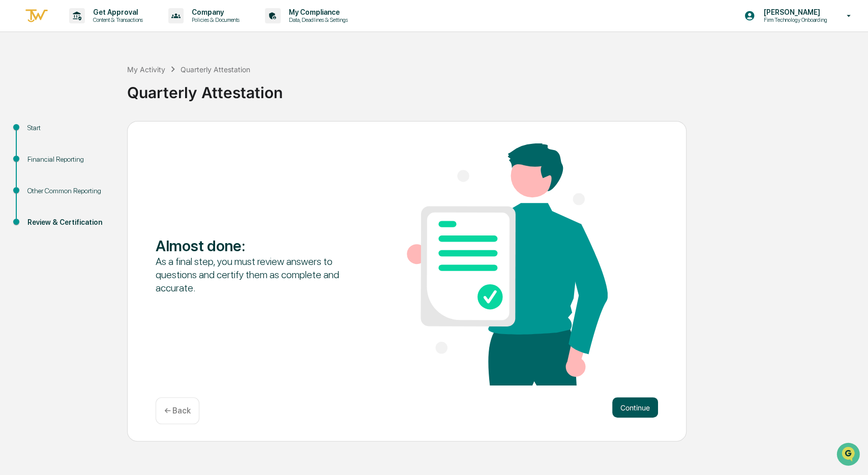 Image resolution: width=868 pixels, height=475 pixels. Describe the element at coordinates (42, 121) in the screenshot. I see `span: Data Lookup` at that location.